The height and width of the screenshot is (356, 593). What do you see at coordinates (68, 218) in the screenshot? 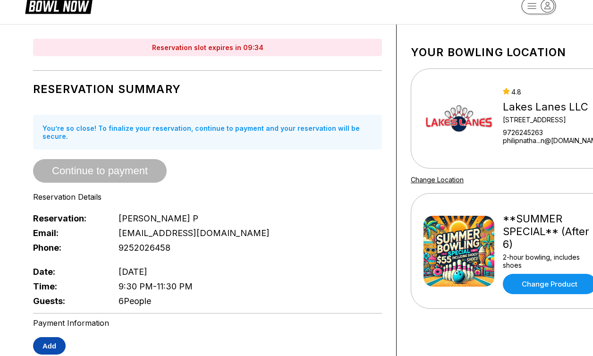
I see `span: Reservation:` at bounding box center [68, 218].